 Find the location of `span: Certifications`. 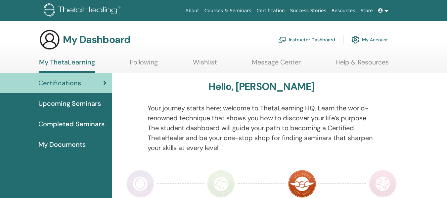

span: Certifications is located at coordinates (60, 83).